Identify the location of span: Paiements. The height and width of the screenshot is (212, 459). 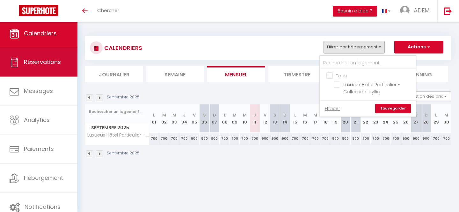
(39, 149).